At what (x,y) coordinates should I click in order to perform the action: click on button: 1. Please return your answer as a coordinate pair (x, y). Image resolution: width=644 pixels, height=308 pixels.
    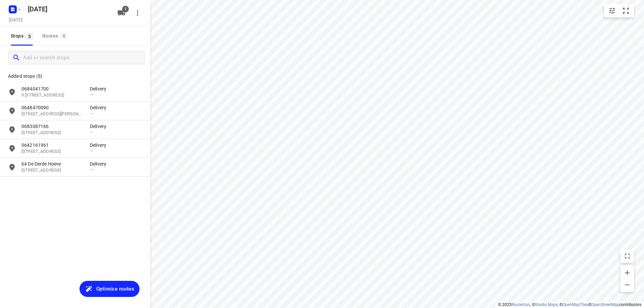
    Looking at the image, I should click on (121, 13).